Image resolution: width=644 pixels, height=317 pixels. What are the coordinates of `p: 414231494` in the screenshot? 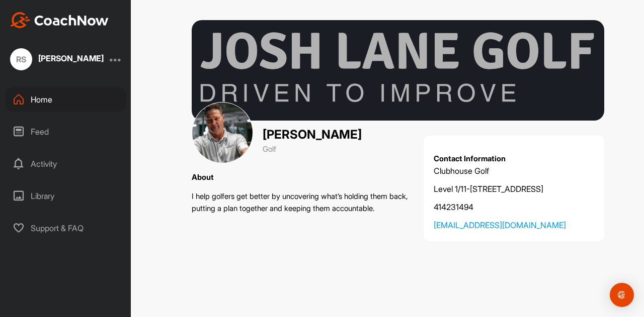 It's located at (513, 207).